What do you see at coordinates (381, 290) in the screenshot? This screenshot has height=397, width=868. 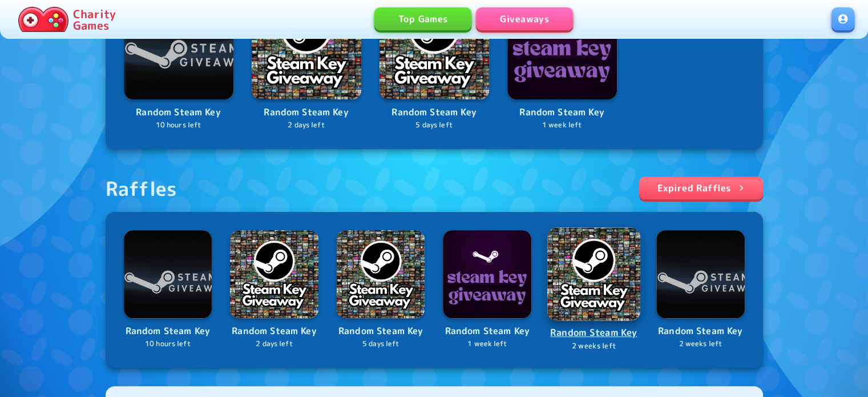 I see `a: LogoRandom Steam Key5 days left` at bounding box center [381, 290].